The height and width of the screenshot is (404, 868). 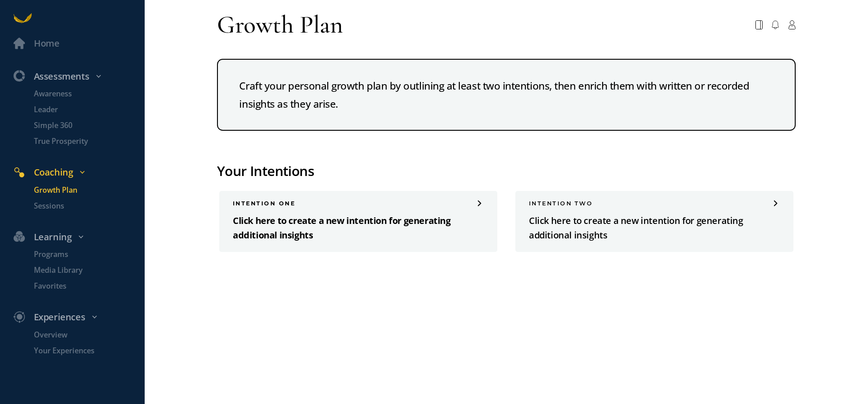 I want to click on a: Media Library, so click(x=82, y=270).